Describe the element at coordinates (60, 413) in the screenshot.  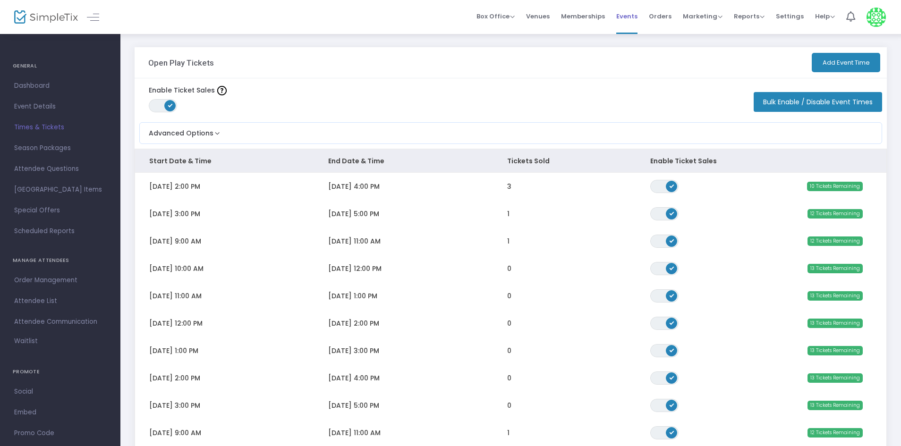
I see `span: Embed` at that location.